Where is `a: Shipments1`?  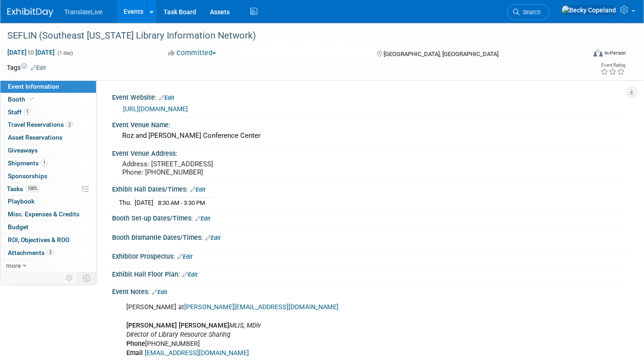
a: Shipments1 is located at coordinates (48, 163).